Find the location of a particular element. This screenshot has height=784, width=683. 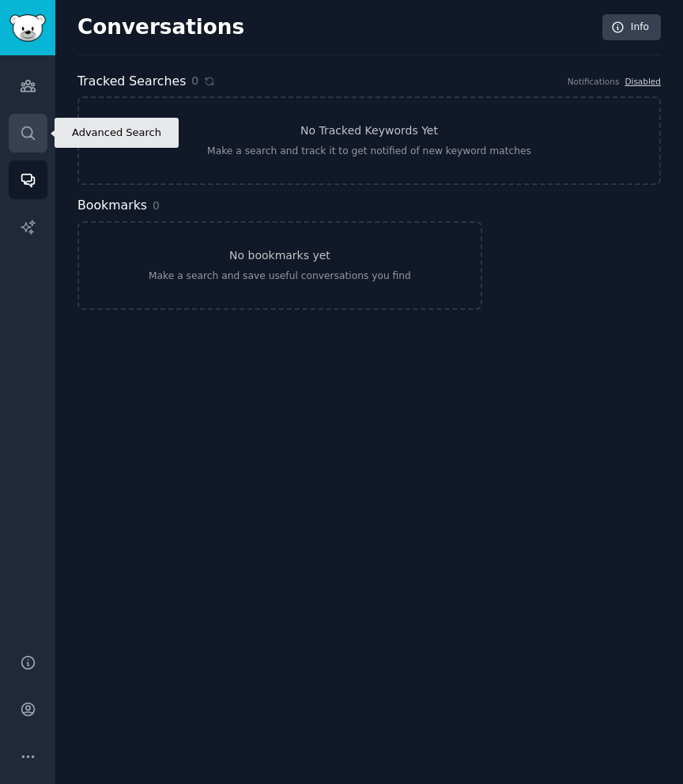

h3: No bookmarks yet is located at coordinates (280, 255).